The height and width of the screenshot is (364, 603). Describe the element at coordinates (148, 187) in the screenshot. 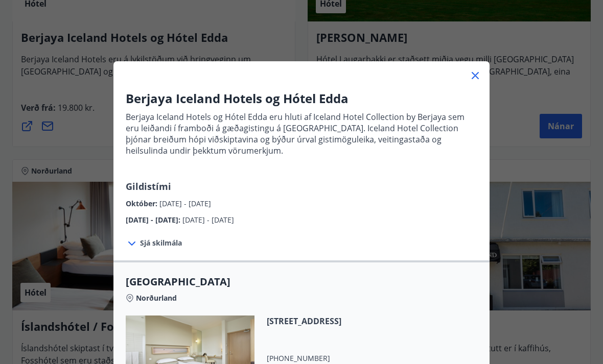

I see `span: Gildistími` at that location.